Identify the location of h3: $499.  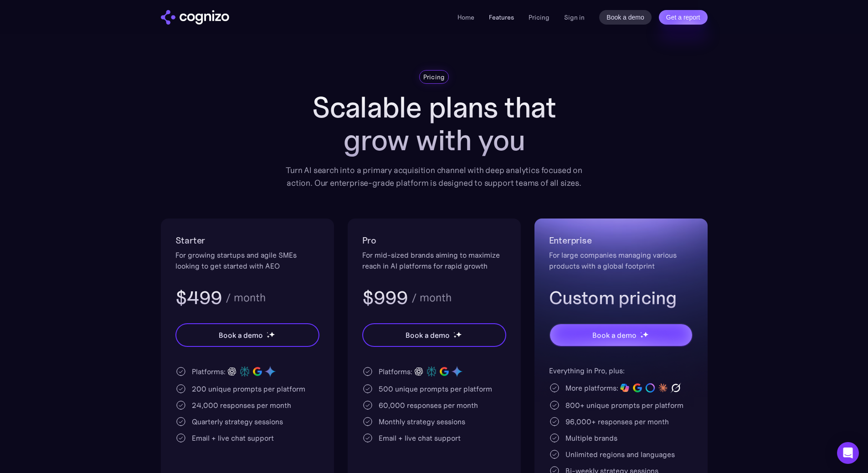
(199, 298).